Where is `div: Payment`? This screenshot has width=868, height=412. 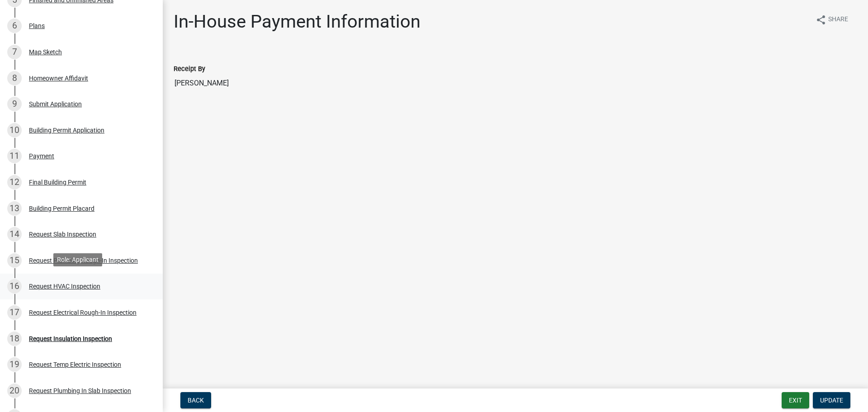 div: Payment is located at coordinates (42, 156).